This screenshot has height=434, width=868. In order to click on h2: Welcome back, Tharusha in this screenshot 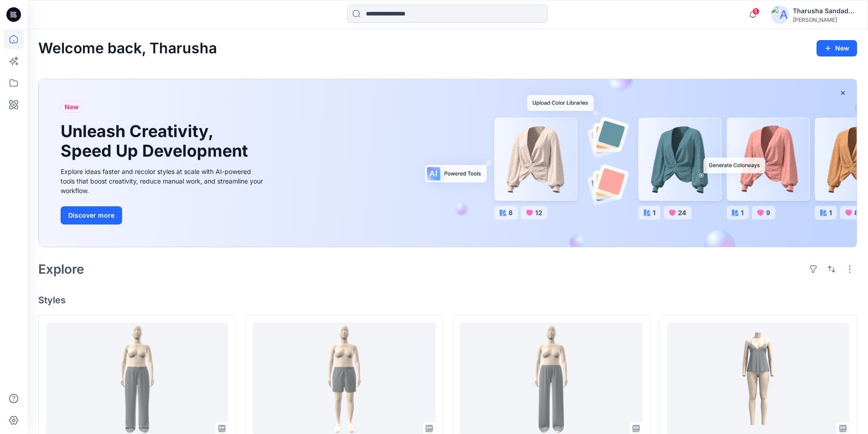, I will do `click(127, 48)`.